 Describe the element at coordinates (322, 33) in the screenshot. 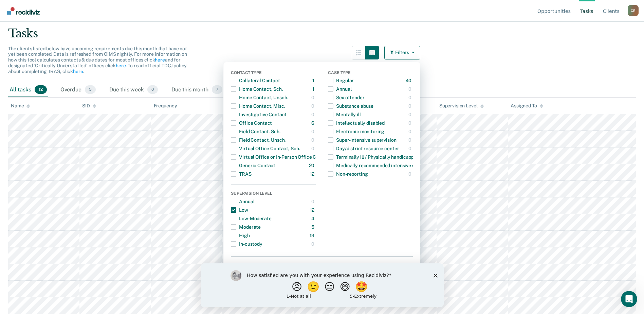

I see `div: Tasks` at that location.